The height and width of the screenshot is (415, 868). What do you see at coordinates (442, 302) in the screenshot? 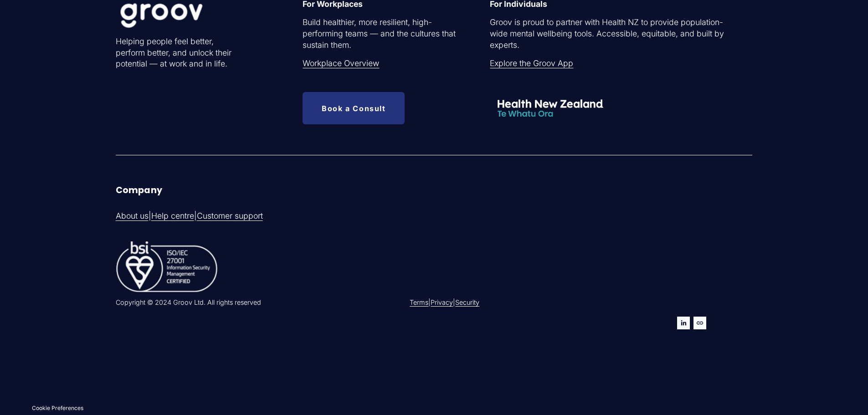
I see `a: Privacy` at bounding box center [442, 302].